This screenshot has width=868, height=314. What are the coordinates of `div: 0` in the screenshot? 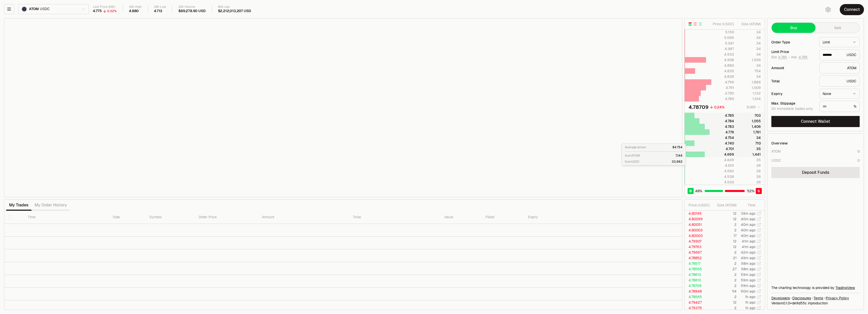 It's located at (858, 151).